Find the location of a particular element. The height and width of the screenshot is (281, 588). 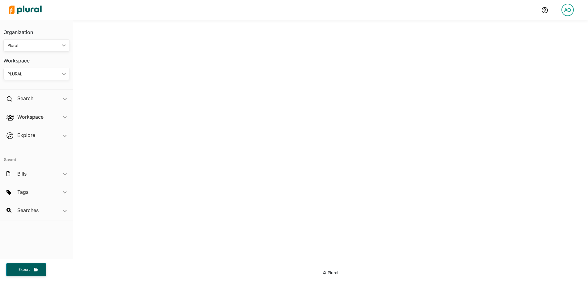

h2: Explore is located at coordinates (26, 135).